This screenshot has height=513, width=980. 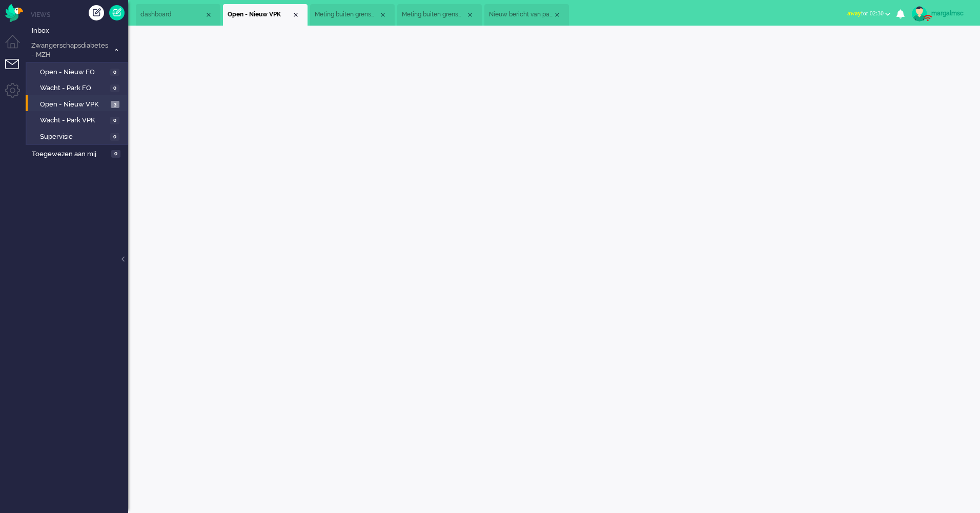 What do you see at coordinates (69, 154) in the screenshot?
I see `span: Toegewezen aan mij` at bounding box center [69, 154].